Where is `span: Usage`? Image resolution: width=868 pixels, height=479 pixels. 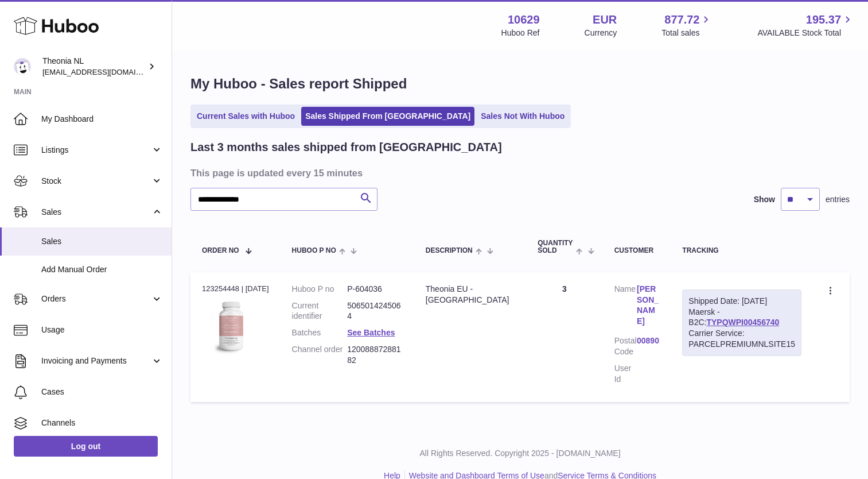
span: Usage is located at coordinates (102, 330).